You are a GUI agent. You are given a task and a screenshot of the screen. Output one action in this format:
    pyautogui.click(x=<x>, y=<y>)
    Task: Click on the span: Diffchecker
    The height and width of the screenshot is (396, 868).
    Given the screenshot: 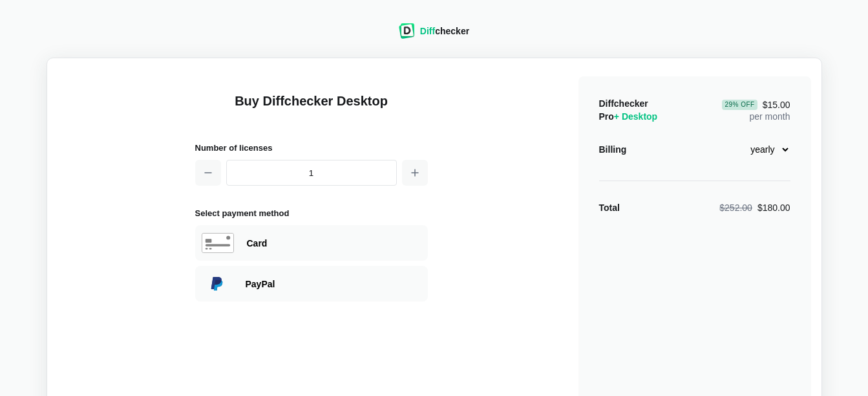 What is the action you would take?
    pyautogui.click(x=624, y=103)
    